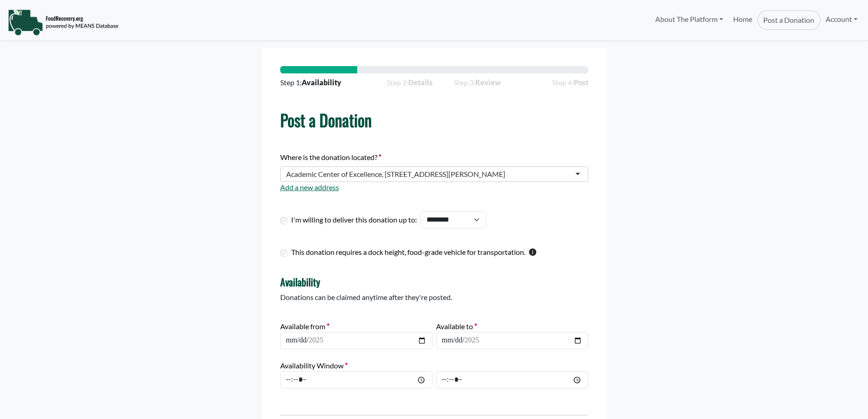 The width and height of the screenshot is (868, 419). Describe the element at coordinates (743, 20) in the screenshot. I see `a: Home` at that location.